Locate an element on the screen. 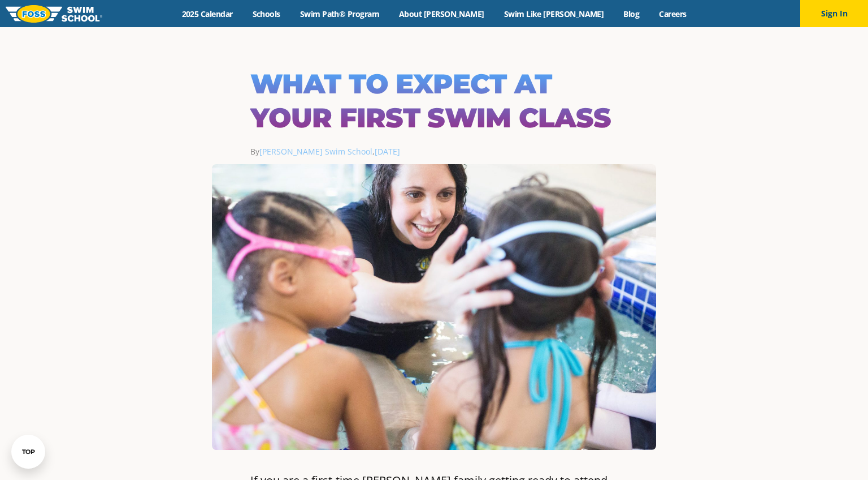  a: Swim Path® Program is located at coordinates (339, 14).